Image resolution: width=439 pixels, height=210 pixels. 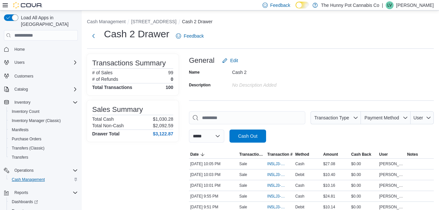 I want to click on span: $10.16, so click(x=329, y=185).